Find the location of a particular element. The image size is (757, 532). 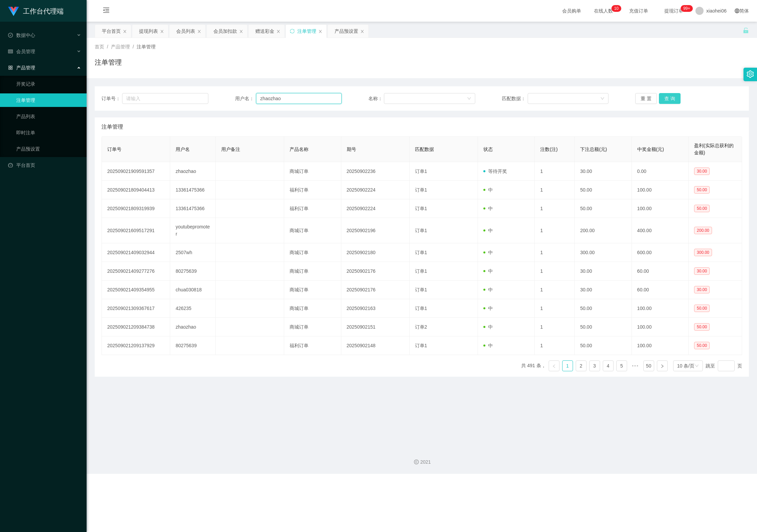

td: 202509021209137929 is located at coordinates (136, 345).